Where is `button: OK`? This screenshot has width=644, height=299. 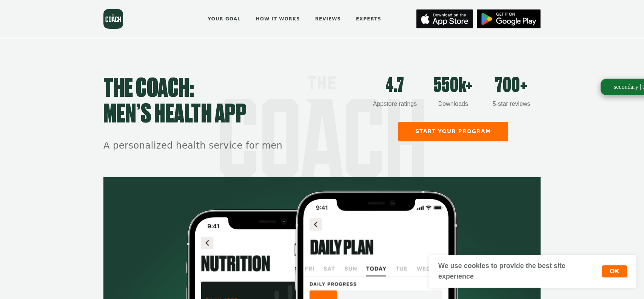 button: OK is located at coordinates (615, 271).